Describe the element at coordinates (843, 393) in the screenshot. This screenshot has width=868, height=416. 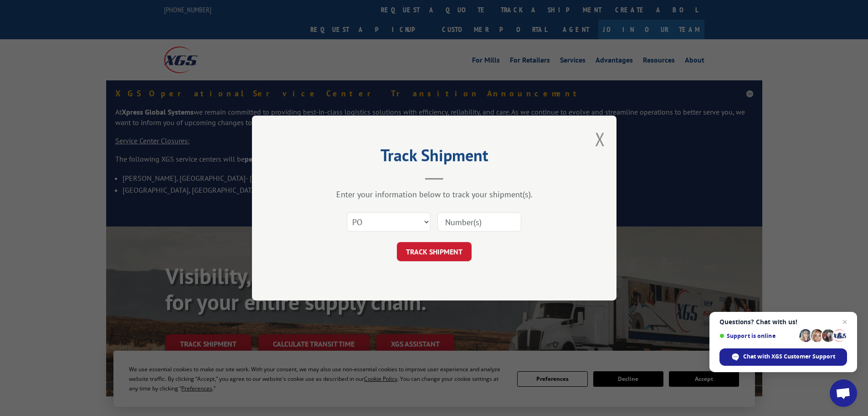
I see `a: Open chat` at that location.